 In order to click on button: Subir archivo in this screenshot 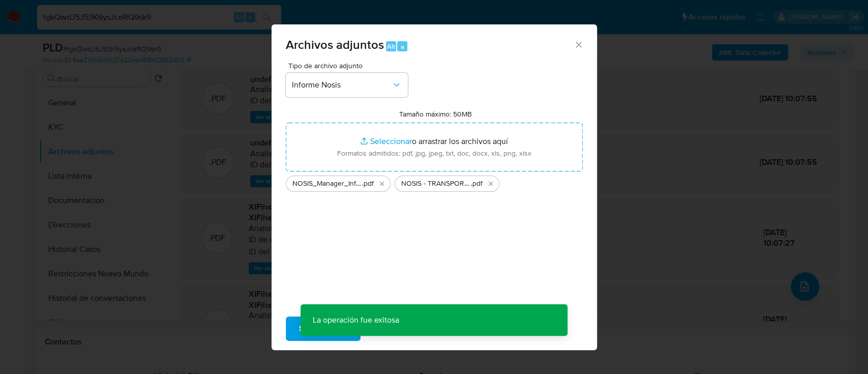, I will do `click(323, 329)`.